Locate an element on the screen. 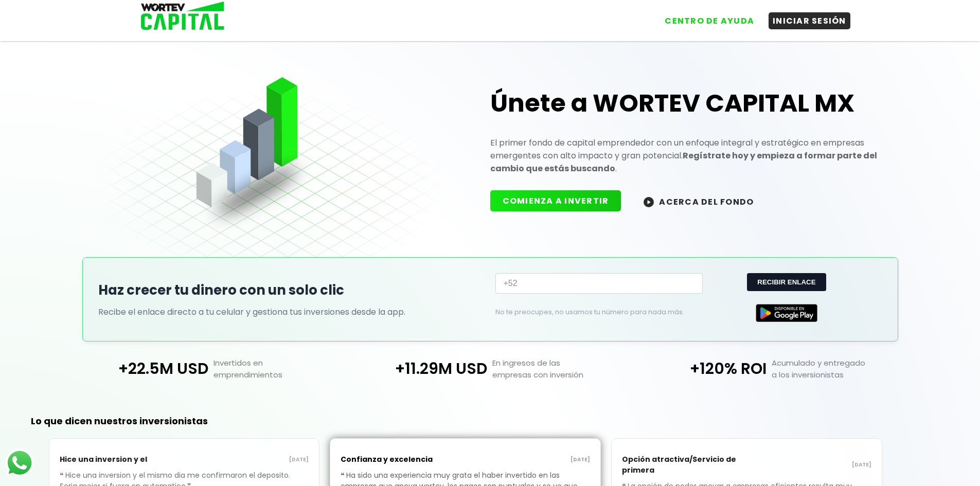 The width and height of the screenshot is (980, 486). strong: Regístrate hoy y empieza a formar parte del cambio que estás buscando is located at coordinates (684, 162).